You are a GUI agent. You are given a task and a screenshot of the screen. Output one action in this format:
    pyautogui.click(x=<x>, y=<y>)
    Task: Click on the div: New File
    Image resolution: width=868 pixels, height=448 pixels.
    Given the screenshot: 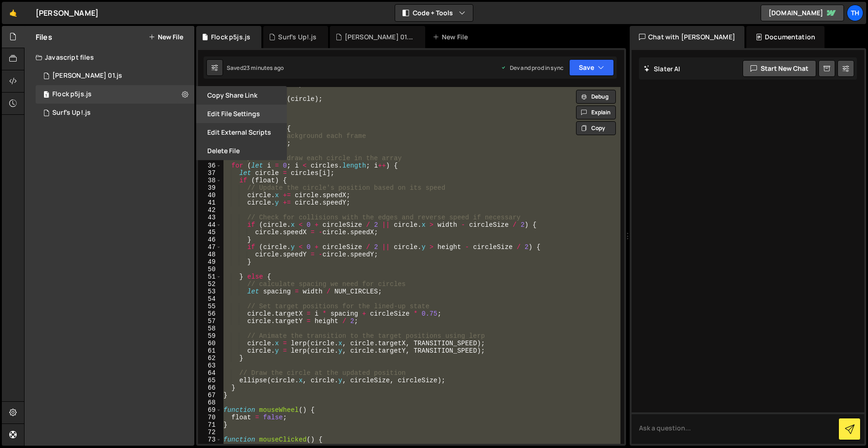 What is the action you would take?
    pyautogui.click(x=452, y=37)
    